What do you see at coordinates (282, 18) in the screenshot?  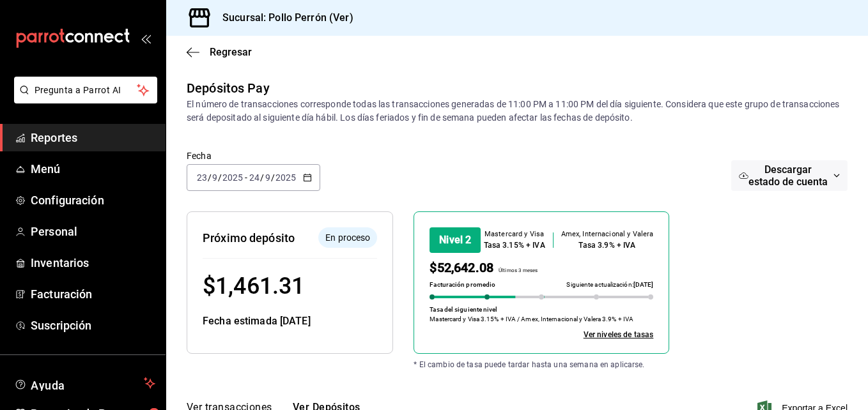 I see `h3: Sucursal: Pollo Perrón (Ver)` at bounding box center [282, 18].